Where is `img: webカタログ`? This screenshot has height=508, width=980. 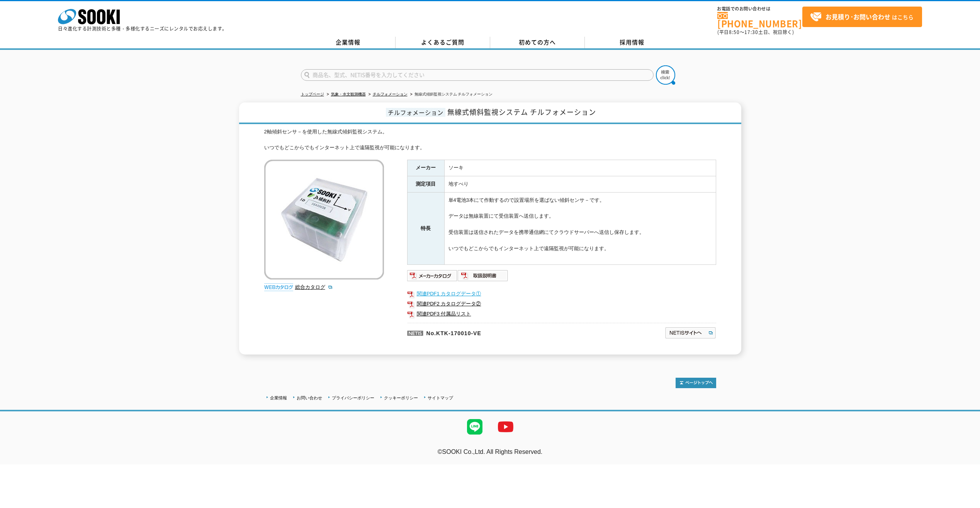 img: webカタログ is located at coordinates (279, 287).